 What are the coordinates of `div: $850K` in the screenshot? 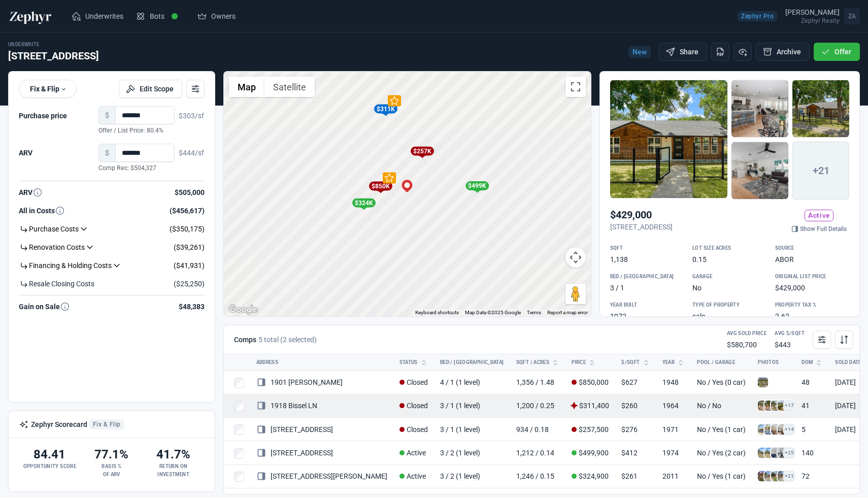 It's located at (381, 186).